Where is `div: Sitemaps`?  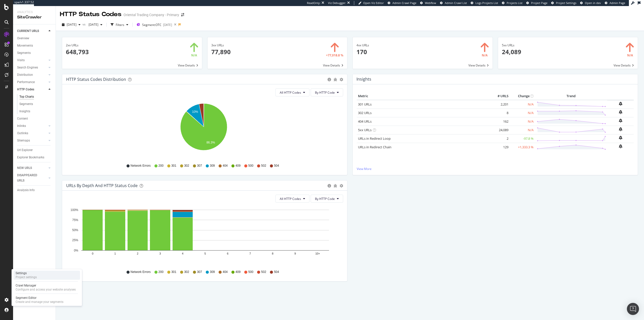 div: Sitemaps is located at coordinates (23, 141).